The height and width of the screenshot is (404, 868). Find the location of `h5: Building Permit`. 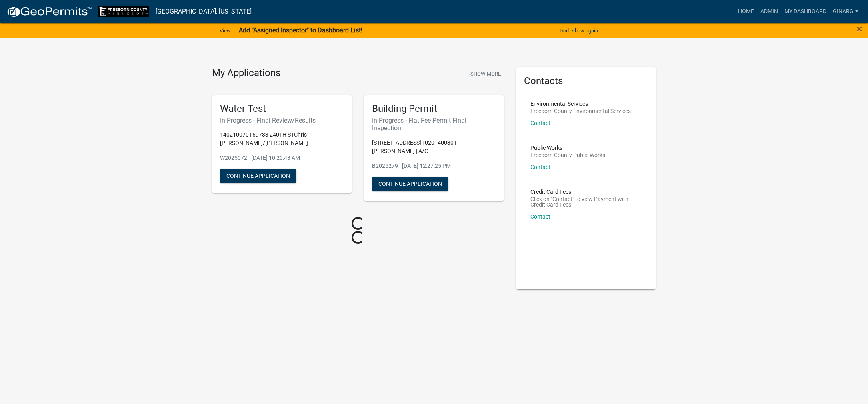

h5: Building Permit is located at coordinates (434, 108).